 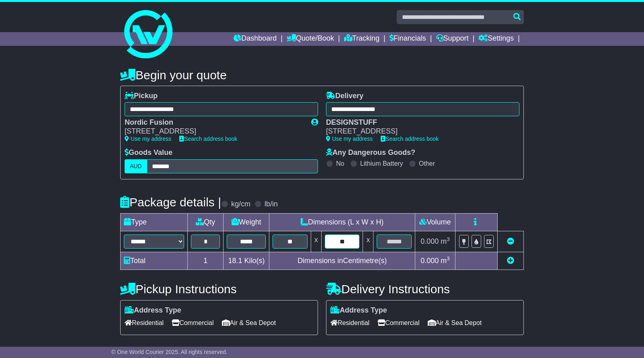 I want to click on td: Weight, so click(x=246, y=222).